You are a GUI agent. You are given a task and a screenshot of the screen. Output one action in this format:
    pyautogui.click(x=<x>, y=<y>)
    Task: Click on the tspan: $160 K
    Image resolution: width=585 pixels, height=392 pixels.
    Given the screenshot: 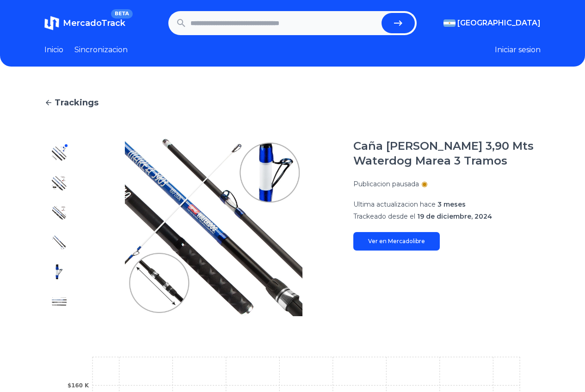 What is the action you would take?
    pyautogui.click(x=78, y=386)
    